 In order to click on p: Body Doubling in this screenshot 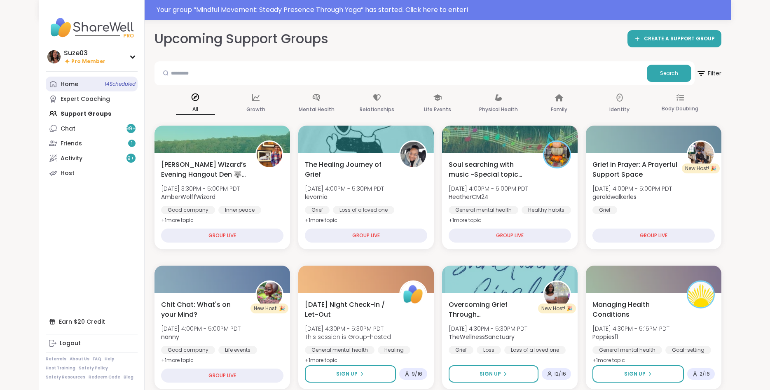, I will do `click(680, 109)`.